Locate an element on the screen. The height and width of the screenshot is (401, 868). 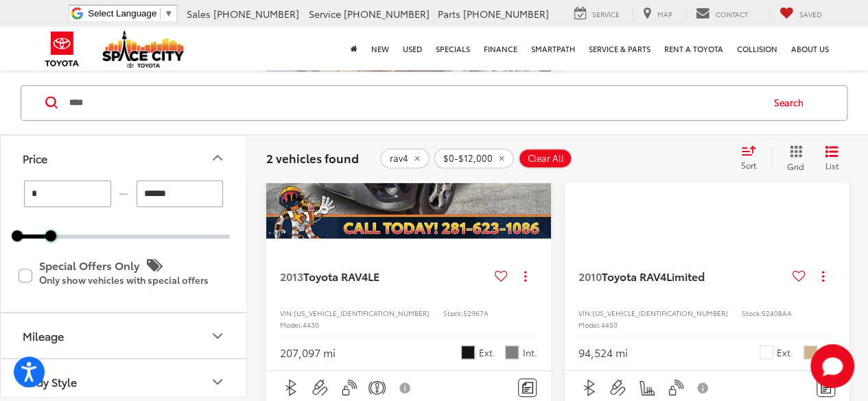
button: Search is located at coordinates (792, 103).